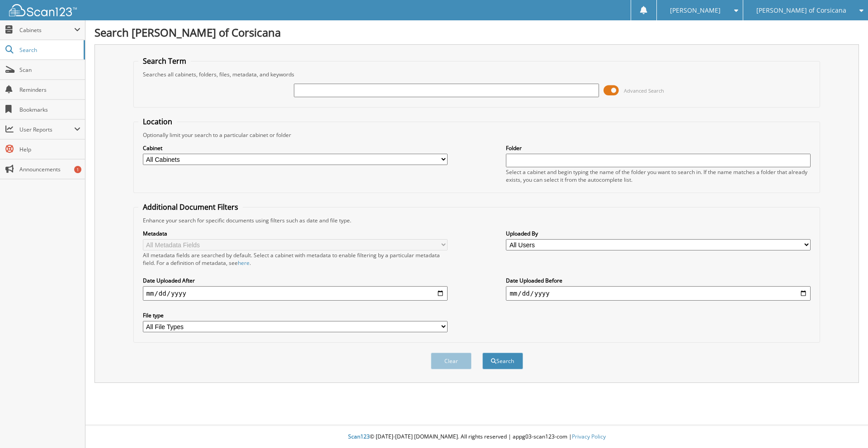 This screenshot has height=448, width=868. I want to click on span: Announcements, so click(50, 169).